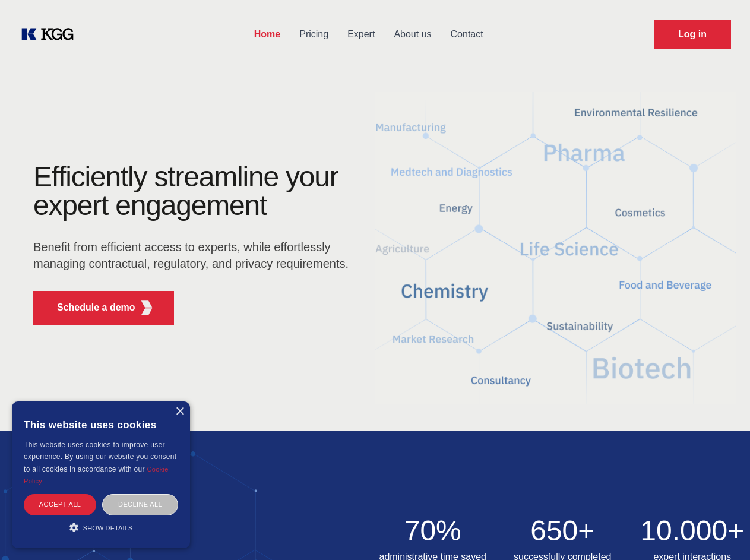 The width and height of the screenshot is (750, 560). Describe the element at coordinates (195, 255) in the screenshot. I see `p: Benefit from efficient access to experts, while effortlessly managing contractual, regulatory, an...` at that location.